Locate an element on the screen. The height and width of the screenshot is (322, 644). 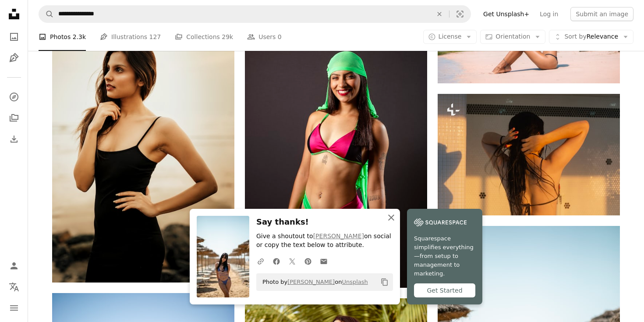
a: Download History is located at coordinates (14, 139).